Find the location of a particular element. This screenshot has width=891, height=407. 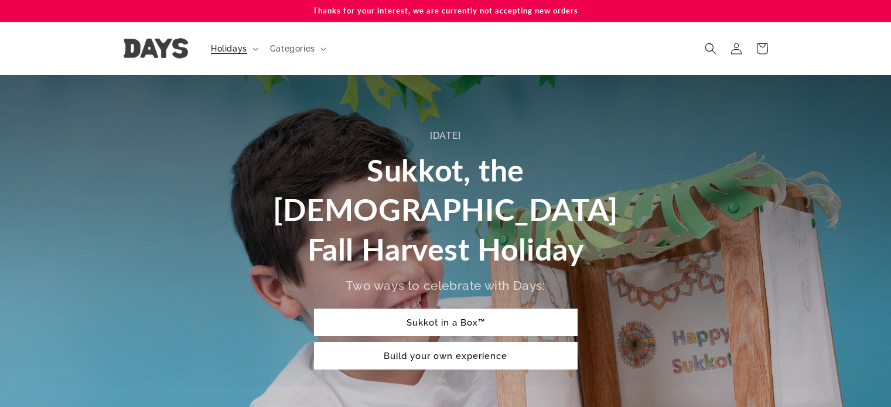

summary: Holidays is located at coordinates (233, 49).